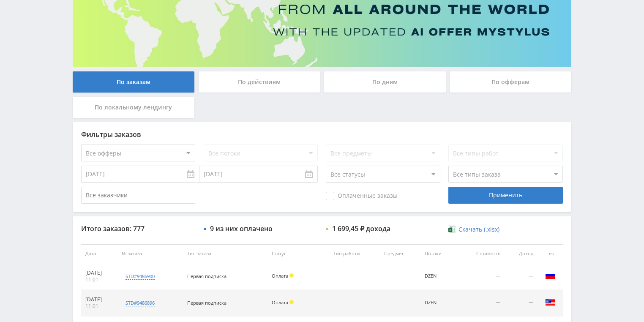  What do you see at coordinates (474, 230) in the screenshot?
I see `a: Скачать (.xlsx)` at bounding box center [474, 230].